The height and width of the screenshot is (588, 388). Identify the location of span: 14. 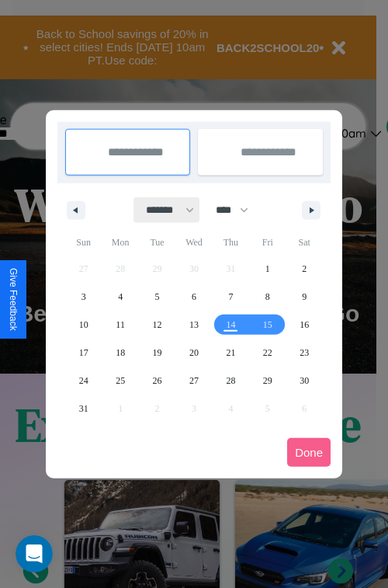
(230, 325).